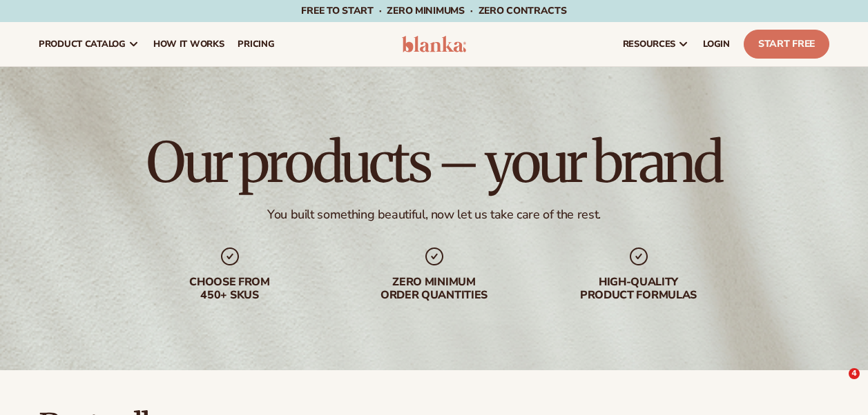  I want to click on h1: Our products – your brand, so click(434, 163).